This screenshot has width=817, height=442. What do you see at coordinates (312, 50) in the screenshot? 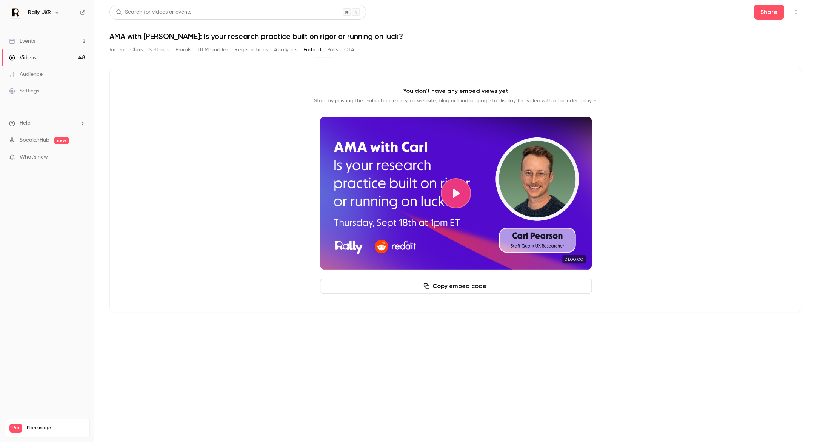
I see `button: Embed` at bounding box center [312, 50].